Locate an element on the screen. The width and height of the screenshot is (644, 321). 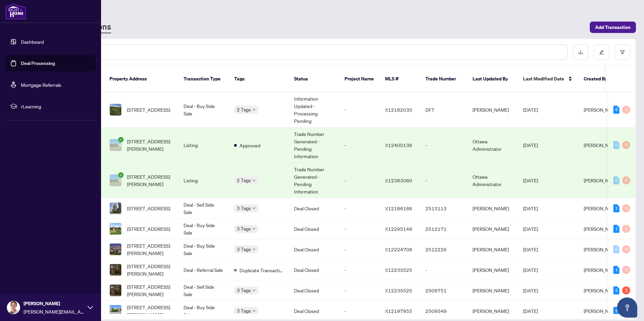
span: Approved is located at coordinates (250, 145).